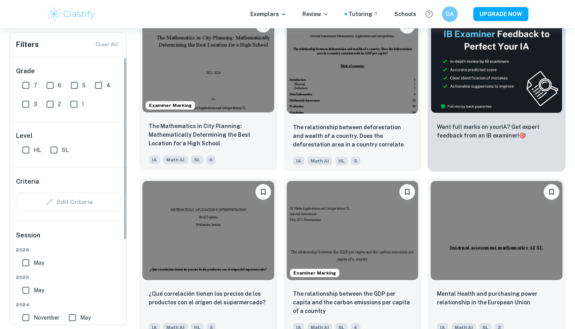  I want to click on p: Exemplars, so click(268, 14).